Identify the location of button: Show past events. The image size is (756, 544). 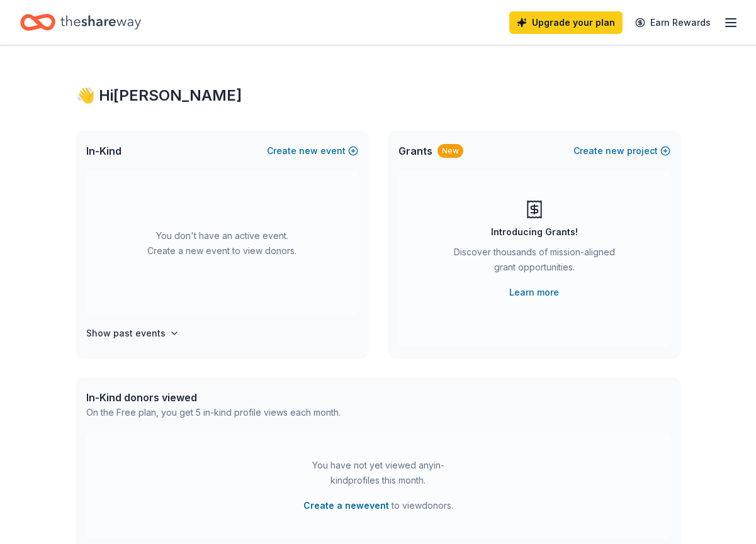
(133, 333).